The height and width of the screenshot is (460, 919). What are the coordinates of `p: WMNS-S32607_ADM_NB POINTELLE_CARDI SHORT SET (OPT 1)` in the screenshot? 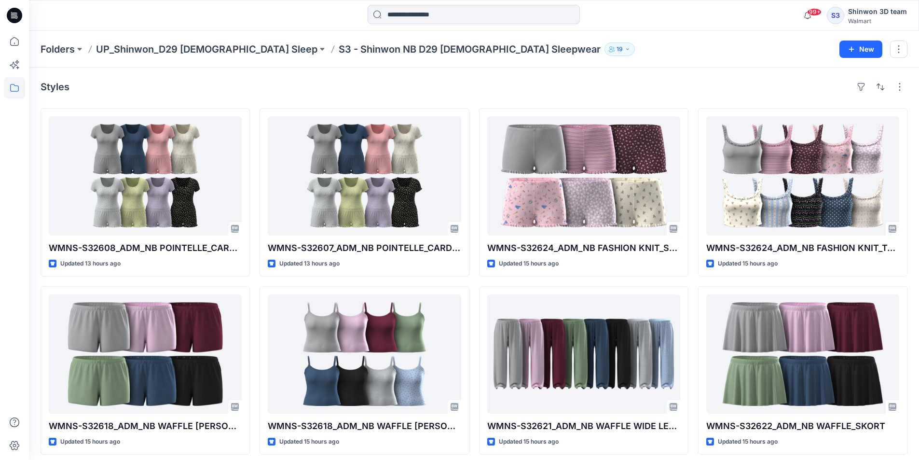 It's located at (364, 248).